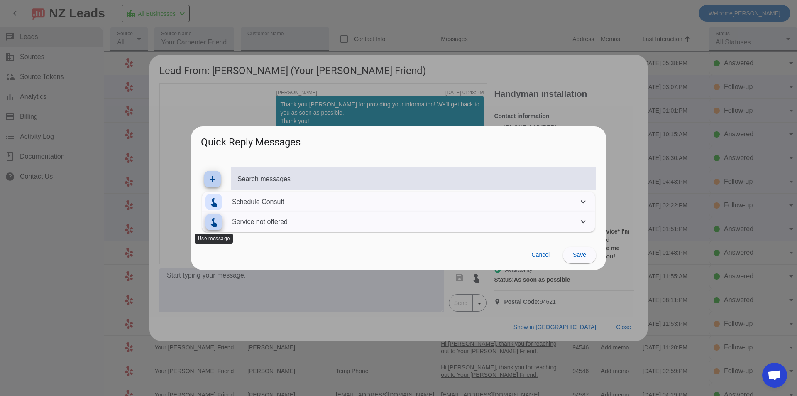 This screenshot has height=396, width=797. Describe the element at coordinates (403, 222) in the screenshot. I see `mat-panel-description: Service not offered` at that location.